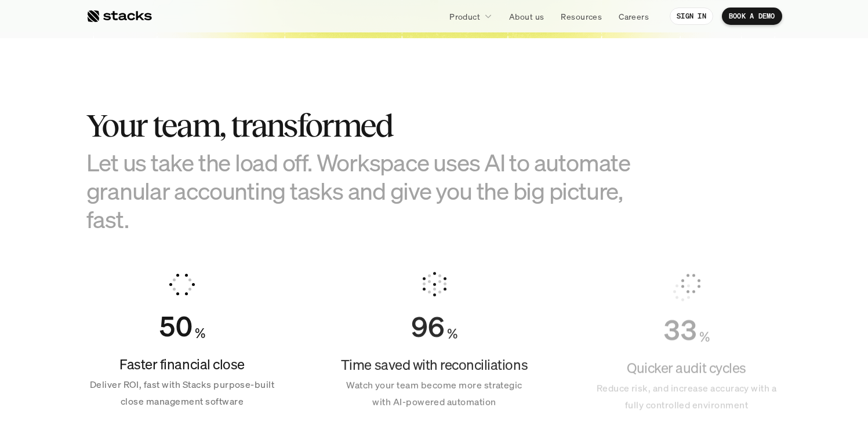  What do you see at coordinates (634, 16) in the screenshot?
I see `a: Careers` at bounding box center [634, 16].